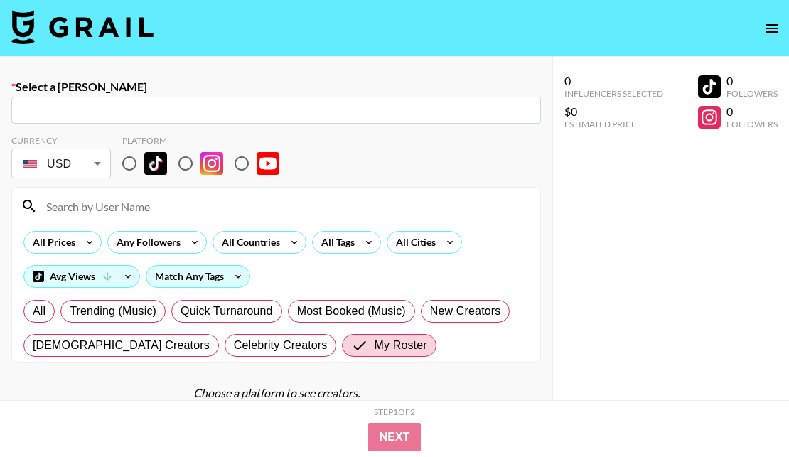 This screenshot has height=457, width=789. I want to click on div: Match Any Tags, so click(198, 276).